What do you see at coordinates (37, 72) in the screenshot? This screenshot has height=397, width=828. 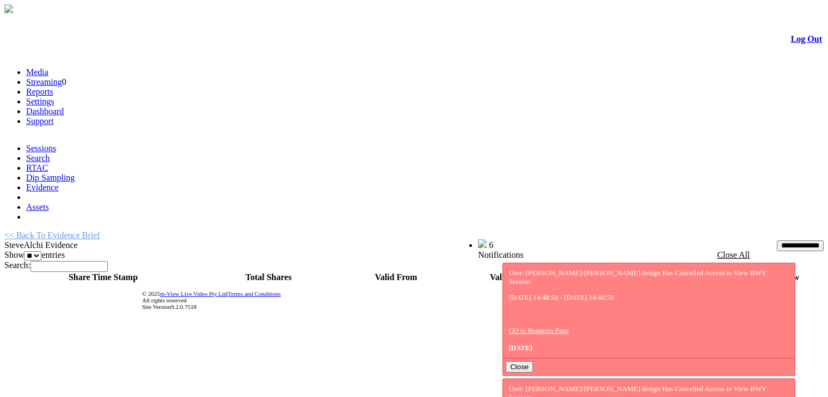 I see `a: Media` at bounding box center [37, 72].